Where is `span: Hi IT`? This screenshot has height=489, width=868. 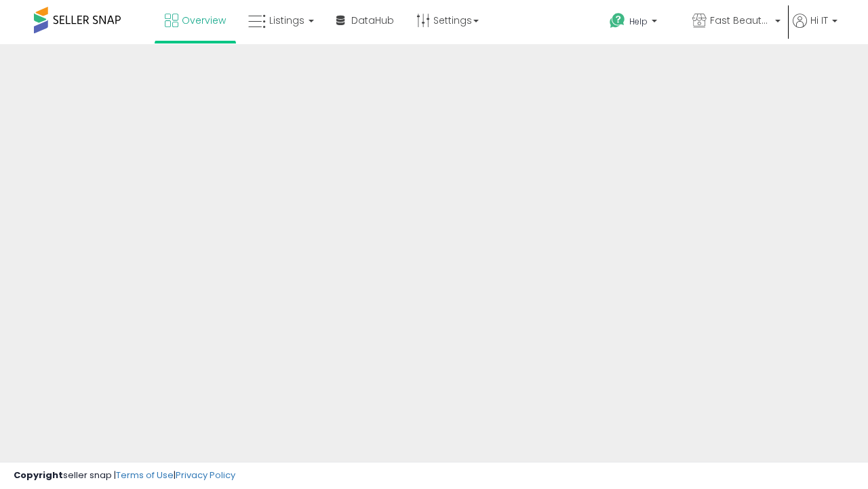 span: Hi IT is located at coordinates (819, 20).